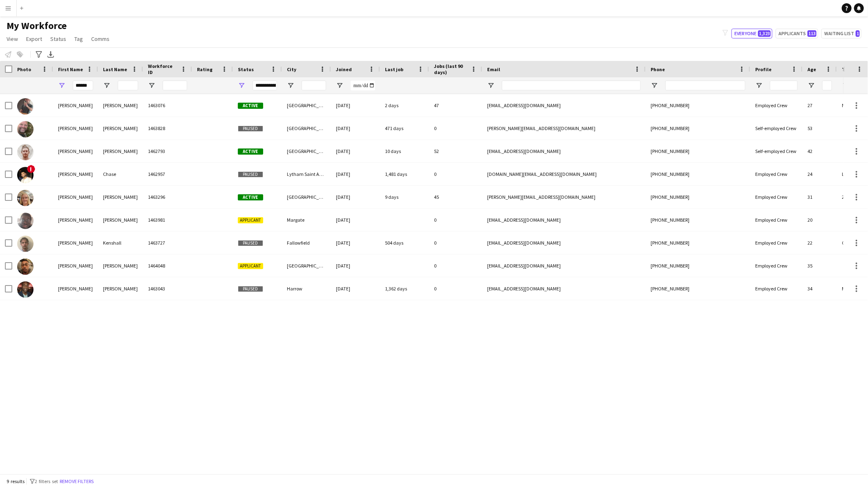 The height and width of the screenshot is (488, 868). What do you see at coordinates (167, 196) in the screenshot?
I see `div: 1463296` at bounding box center [167, 196].